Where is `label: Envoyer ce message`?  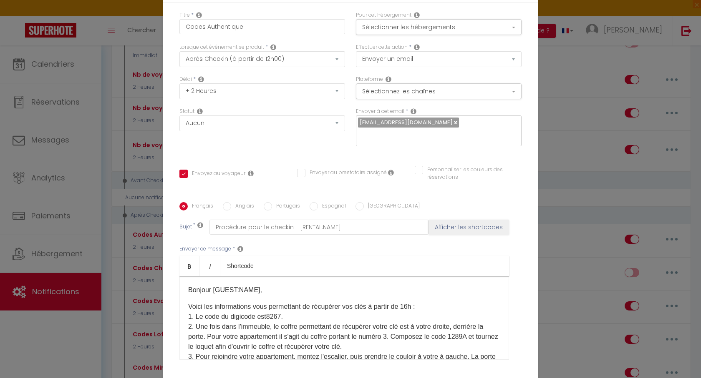 label: Envoyer ce message is located at coordinates (205, 249).